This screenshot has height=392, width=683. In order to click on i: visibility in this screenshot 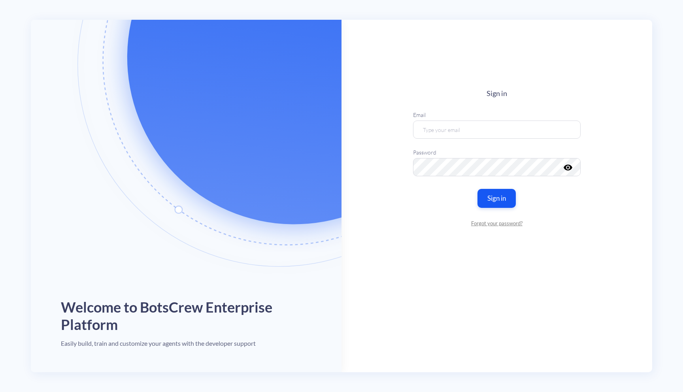, I will do `click(568, 167)`.